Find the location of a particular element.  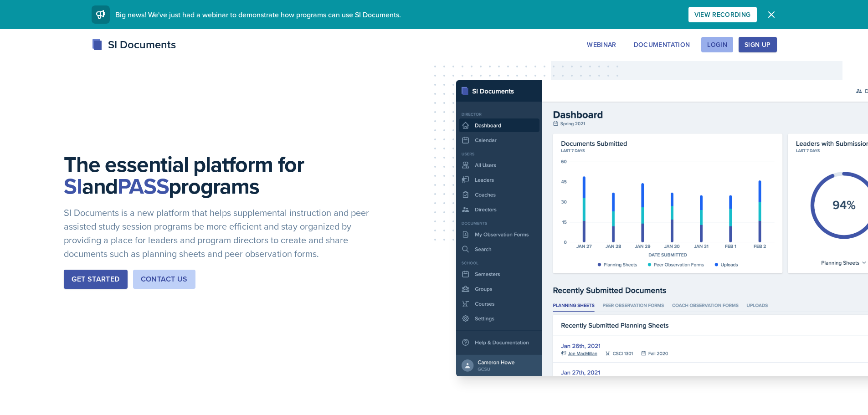

div: View Recording is located at coordinates (723, 15).